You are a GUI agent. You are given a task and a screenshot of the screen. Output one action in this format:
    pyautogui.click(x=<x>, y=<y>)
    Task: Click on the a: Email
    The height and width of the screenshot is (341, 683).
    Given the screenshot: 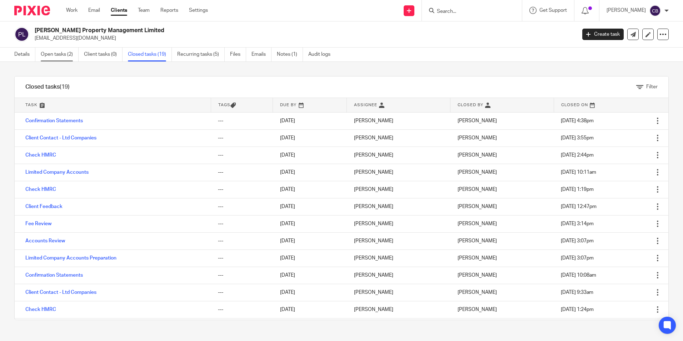 What is the action you would take?
    pyautogui.click(x=94, y=10)
    